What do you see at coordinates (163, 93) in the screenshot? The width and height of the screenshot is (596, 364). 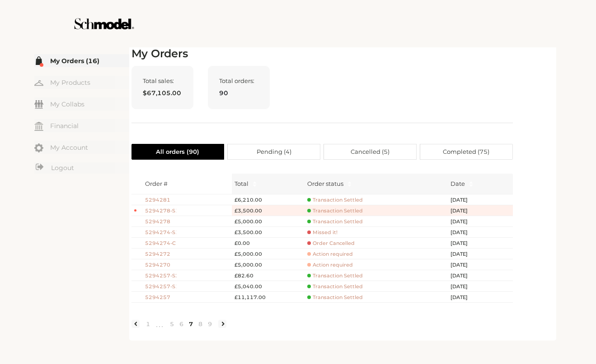 I see `span: $67,105.00` at bounding box center [163, 93].